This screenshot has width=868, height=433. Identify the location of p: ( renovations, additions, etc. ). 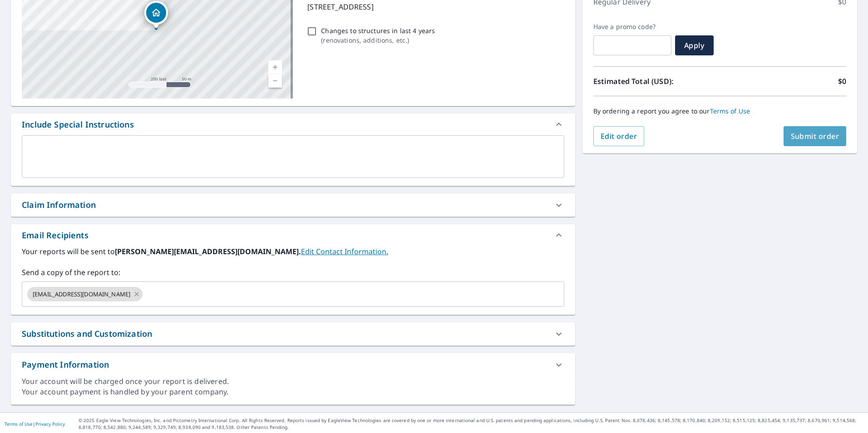
(378, 40).